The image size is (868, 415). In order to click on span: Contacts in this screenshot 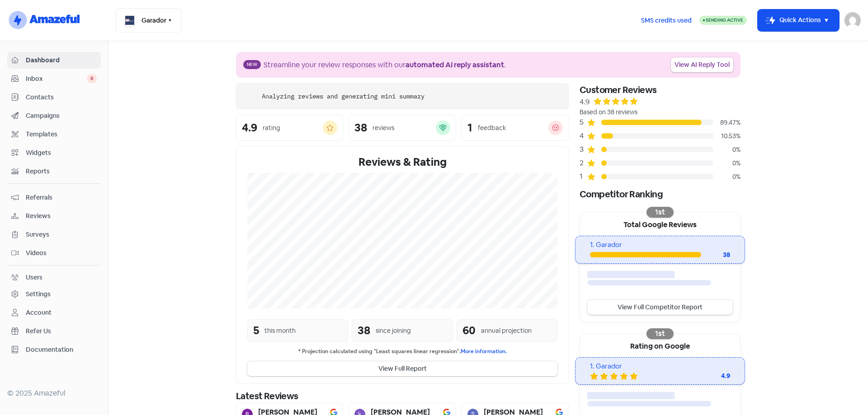, I will do `click(61, 97)`.